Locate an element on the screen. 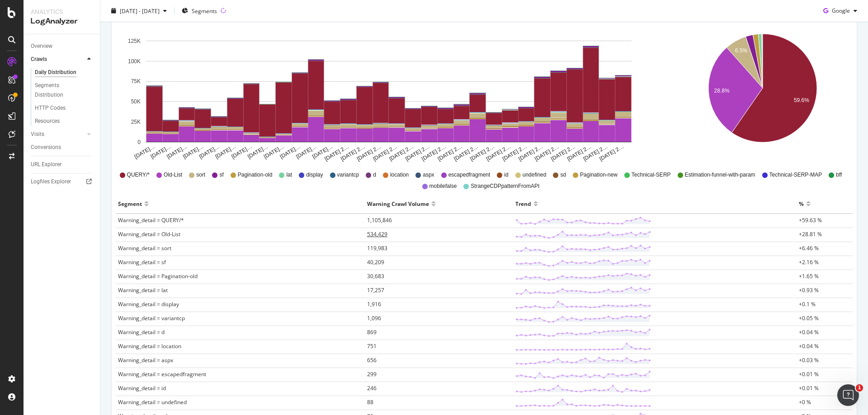  span: Warning_detail = id is located at coordinates (142, 389).